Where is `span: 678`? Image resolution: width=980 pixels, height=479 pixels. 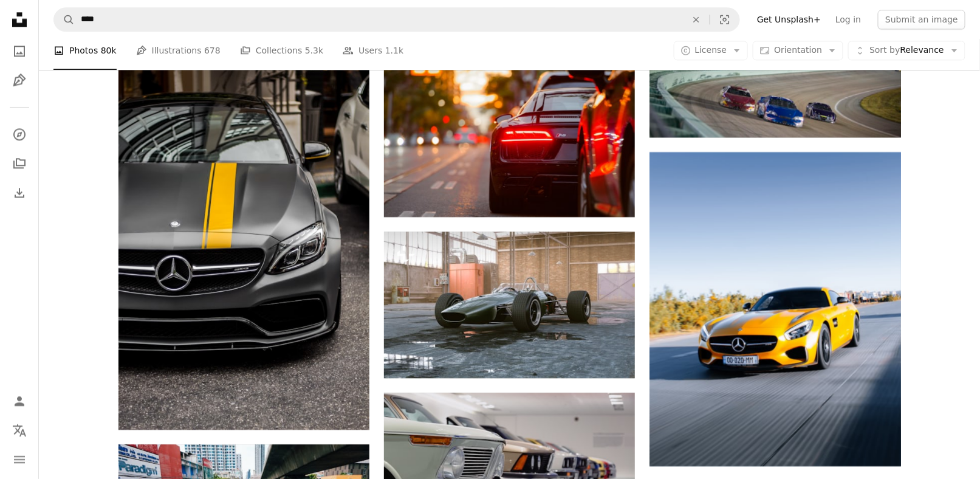 span: 678 is located at coordinates (212, 51).